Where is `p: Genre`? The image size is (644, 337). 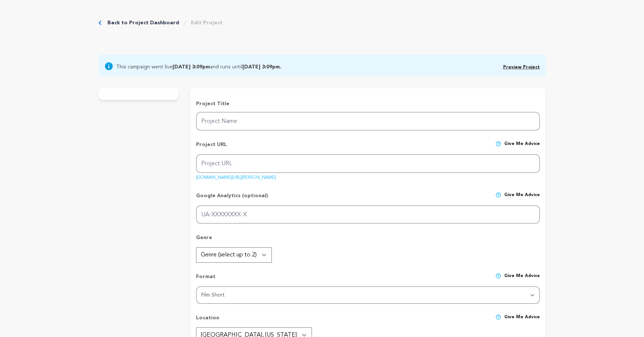 p: Genre is located at coordinates (368, 241).